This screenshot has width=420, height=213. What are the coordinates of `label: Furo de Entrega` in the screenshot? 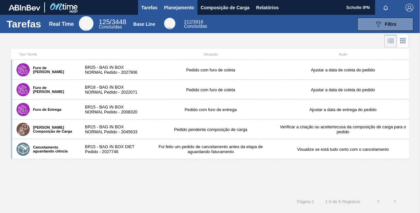 It's located at (46, 109).